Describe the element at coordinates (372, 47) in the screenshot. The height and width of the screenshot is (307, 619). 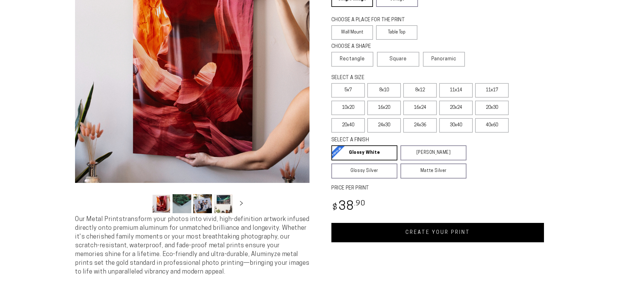
I see `legend: CHOOSE A SHAPE` at that location.